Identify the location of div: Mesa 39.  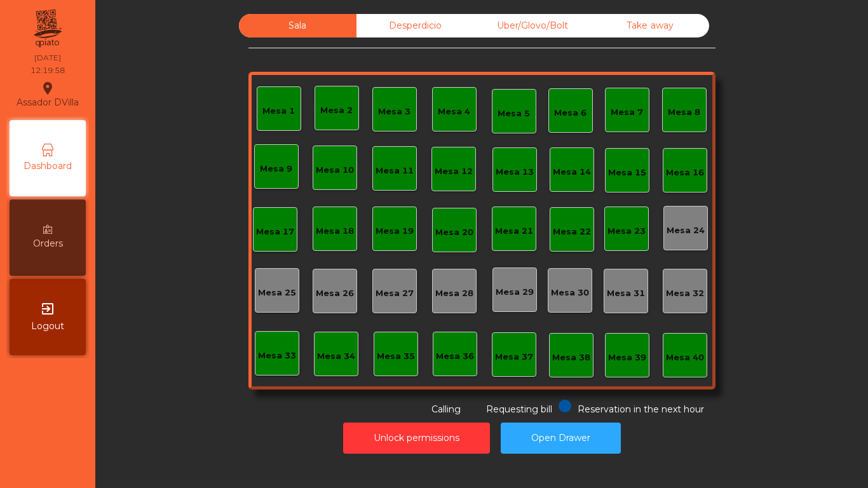
(627, 357).